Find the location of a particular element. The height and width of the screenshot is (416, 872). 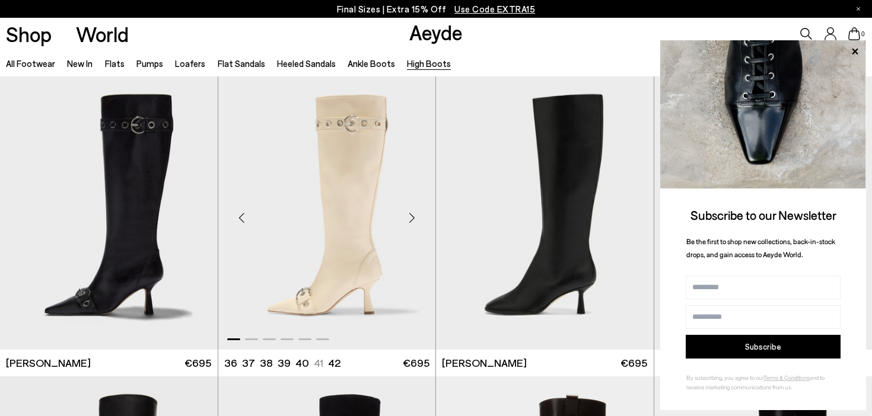

span: Navigate to /collections/ss25-final-sizes is located at coordinates (495, 9).